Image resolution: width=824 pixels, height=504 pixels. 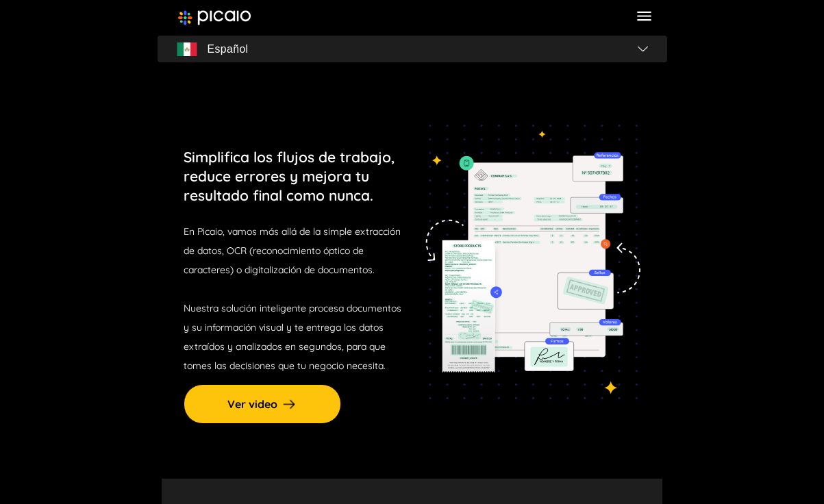 What do you see at coordinates (292, 251) in the screenshot?
I see `span: En Picaio, vamos más allá de la simple extracción de datos, OCR (reconocimiento óptico de caracte...` at bounding box center [292, 251].